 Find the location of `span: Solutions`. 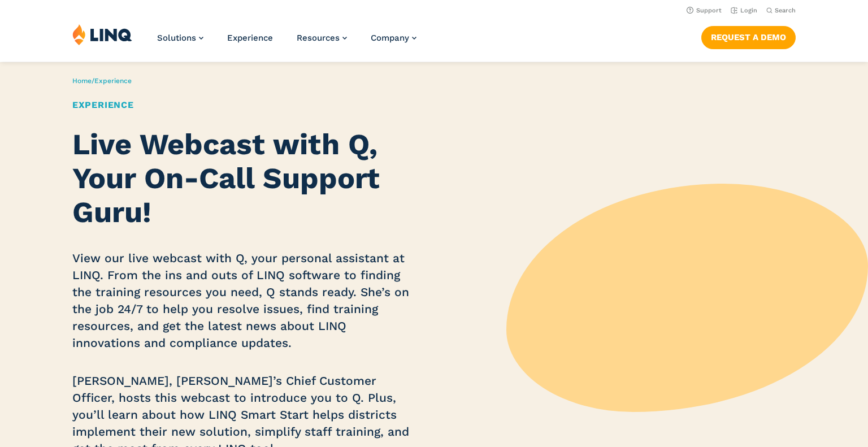

span: Solutions is located at coordinates (176, 37).